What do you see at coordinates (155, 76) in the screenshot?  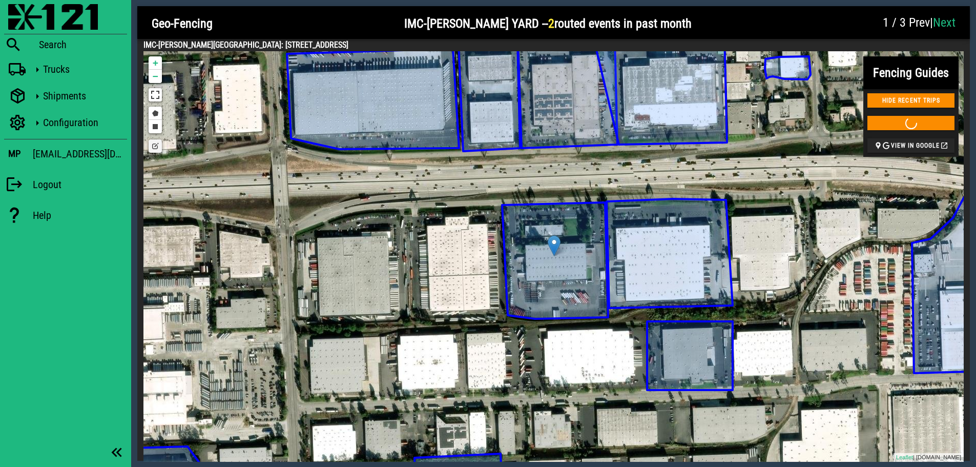 I see `a: Zoom out` at bounding box center [155, 76].